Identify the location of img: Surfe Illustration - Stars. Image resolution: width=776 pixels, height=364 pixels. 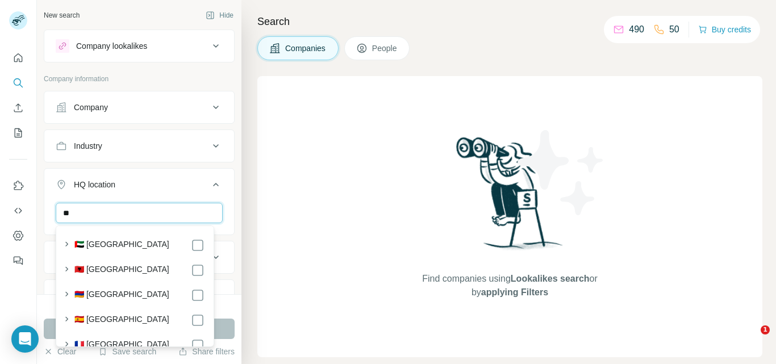
(561, 173).